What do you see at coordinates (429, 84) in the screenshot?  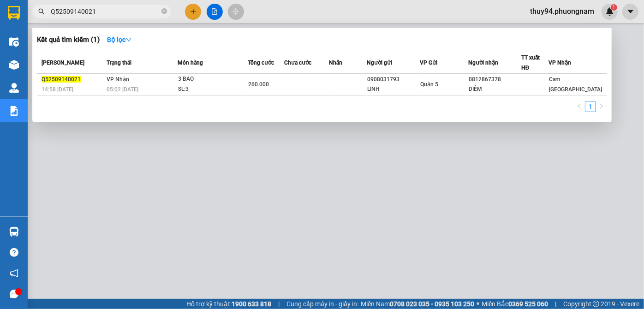 I see `span: Quận 5` at bounding box center [429, 84].